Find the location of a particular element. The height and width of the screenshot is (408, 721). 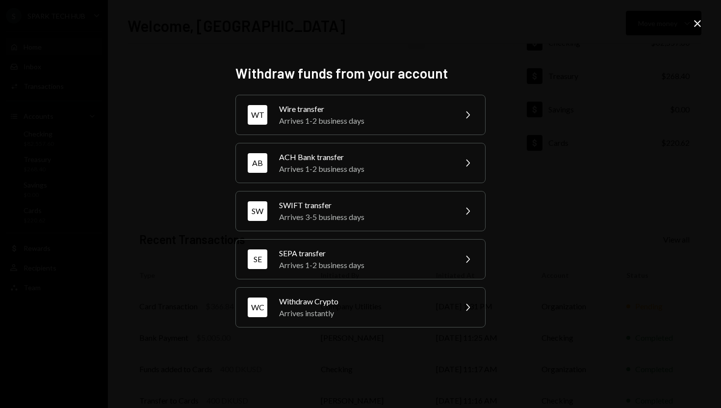

div: AB is located at coordinates (257, 163).